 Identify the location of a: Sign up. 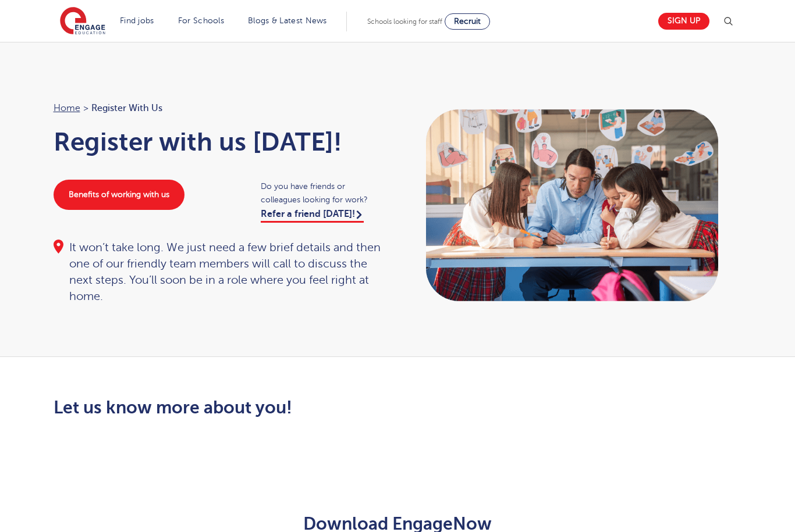
(684, 21).